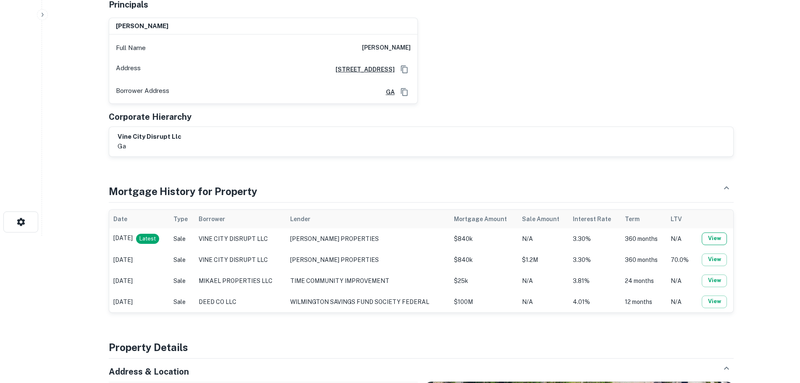 This screenshot has width=800, height=383. I want to click on p: Full Name, so click(131, 48).